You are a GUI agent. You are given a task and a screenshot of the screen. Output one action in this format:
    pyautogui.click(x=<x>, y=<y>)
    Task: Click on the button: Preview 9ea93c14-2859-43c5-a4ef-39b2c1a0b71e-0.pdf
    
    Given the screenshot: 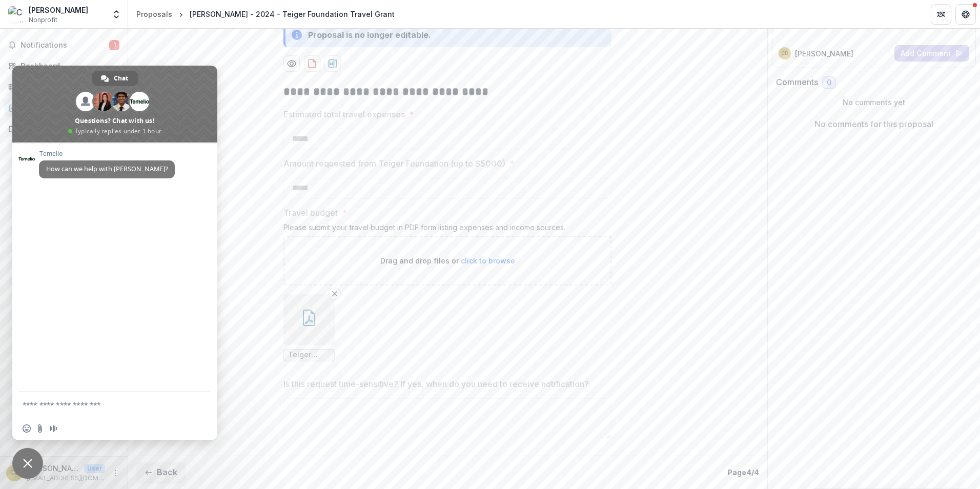 What is the action you would take?
    pyautogui.click(x=292, y=64)
    